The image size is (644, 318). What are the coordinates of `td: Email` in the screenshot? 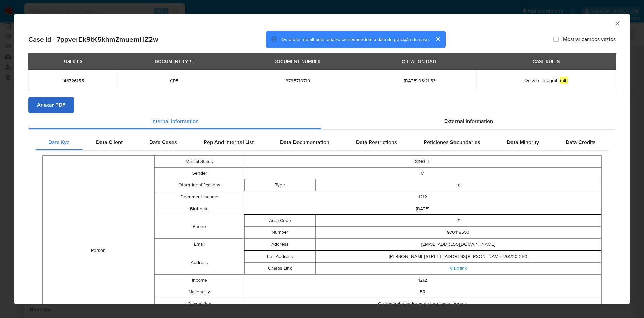 It's located at (199, 245).